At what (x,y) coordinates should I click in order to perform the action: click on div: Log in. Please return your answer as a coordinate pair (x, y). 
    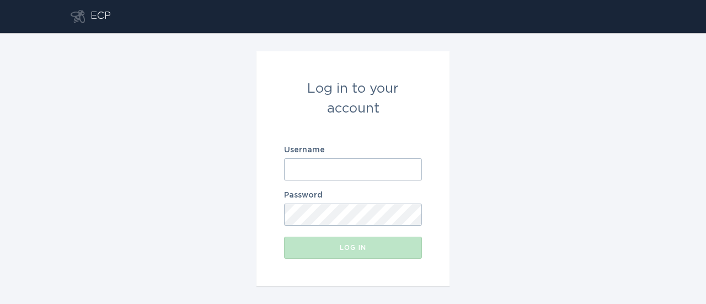
    Looking at the image, I should click on (353, 248).